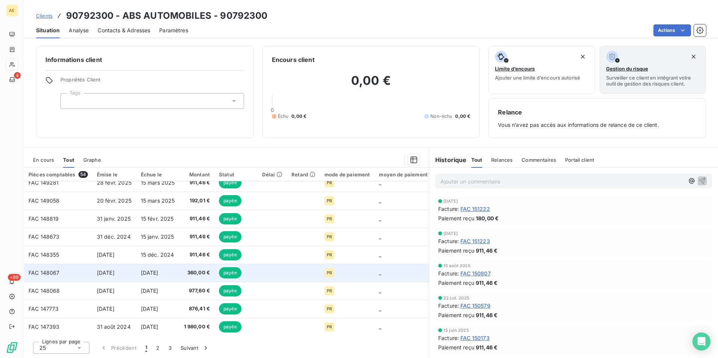 Image resolution: width=718 pixels, height=358 pixels. Describe the element at coordinates (456, 331) in the screenshot. I see `span: 15 juin 2025` at that location.